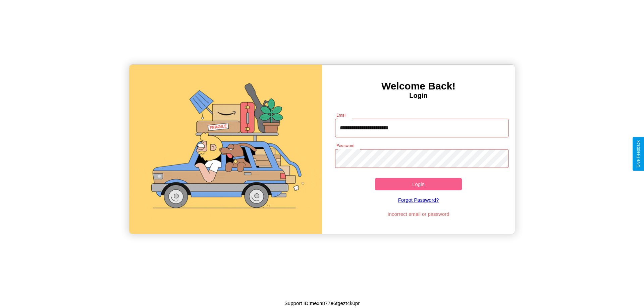  I want to click on h4: Login, so click(418, 95).